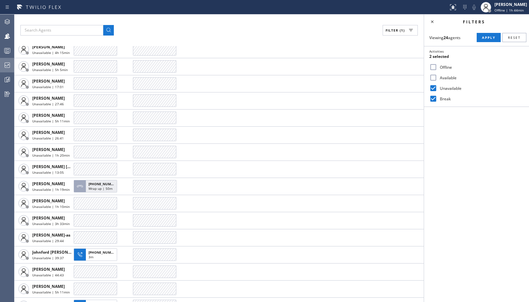 The height and width of the screenshot is (302, 529). I want to click on button: Mute, so click(474, 7).